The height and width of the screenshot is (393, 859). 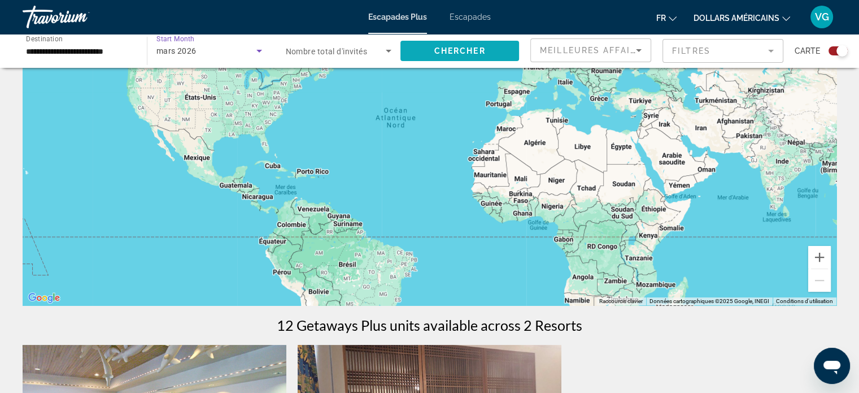 What do you see at coordinates (429, 325) in the screenshot?
I see `h1: 12 Getaways Plus units available across 2 Resorts` at bounding box center [429, 325].